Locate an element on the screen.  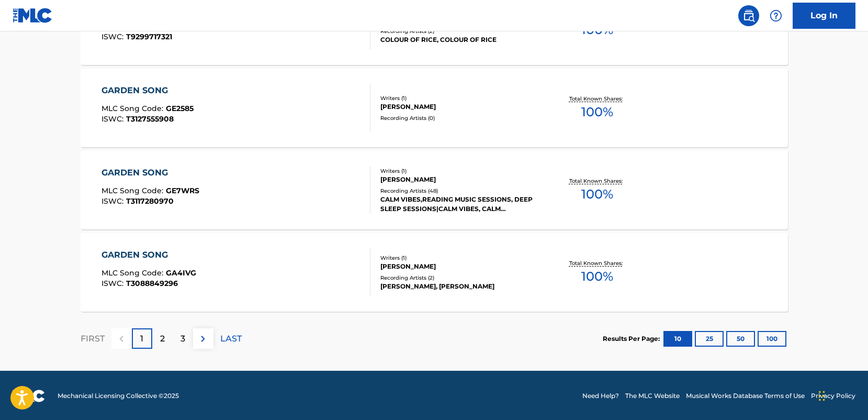
span: Mechanical Licensing Collective © 2025 is located at coordinates (118, 395).